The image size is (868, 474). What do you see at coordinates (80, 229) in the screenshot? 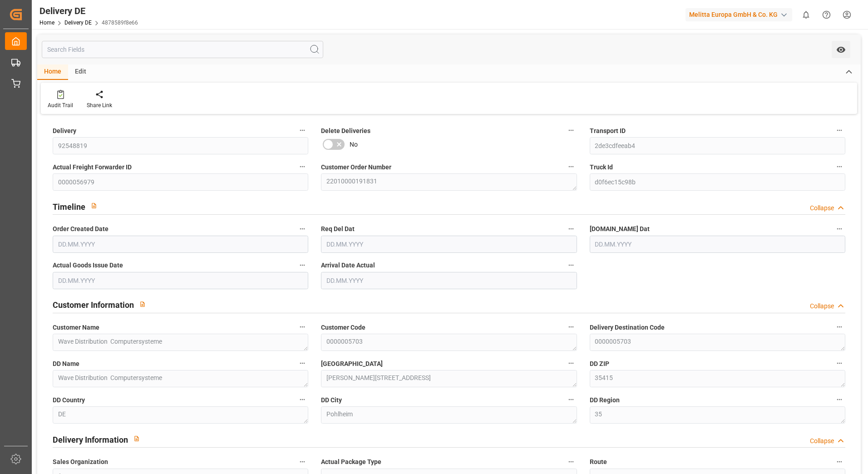
I see `span: Order Created Date` at bounding box center [80, 229].